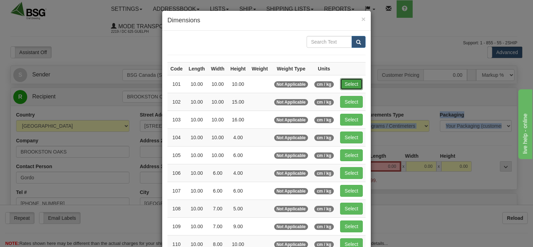 The width and height of the screenshot is (533, 247). What do you see at coordinates (238, 68) in the screenshot?
I see `th: Height` at bounding box center [238, 68].